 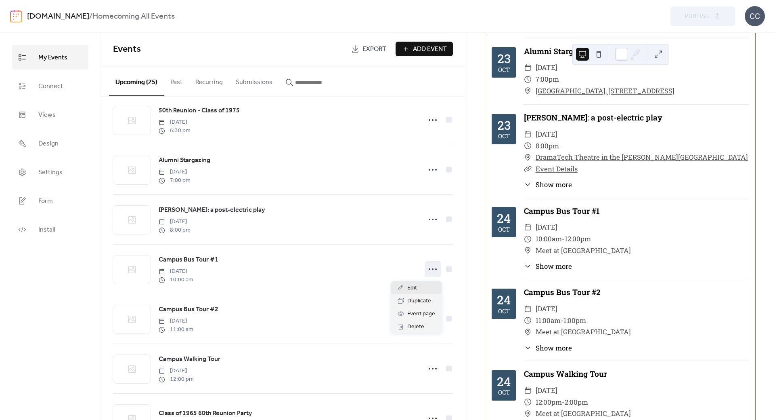 I want to click on button: Past, so click(x=176, y=80).